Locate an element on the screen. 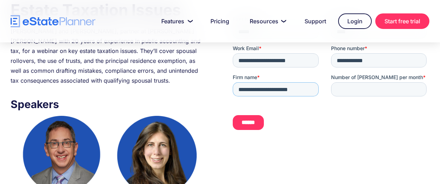 Image resolution: width=440 pixels, height=184 pixels. a: Support is located at coordinates (315, 21).